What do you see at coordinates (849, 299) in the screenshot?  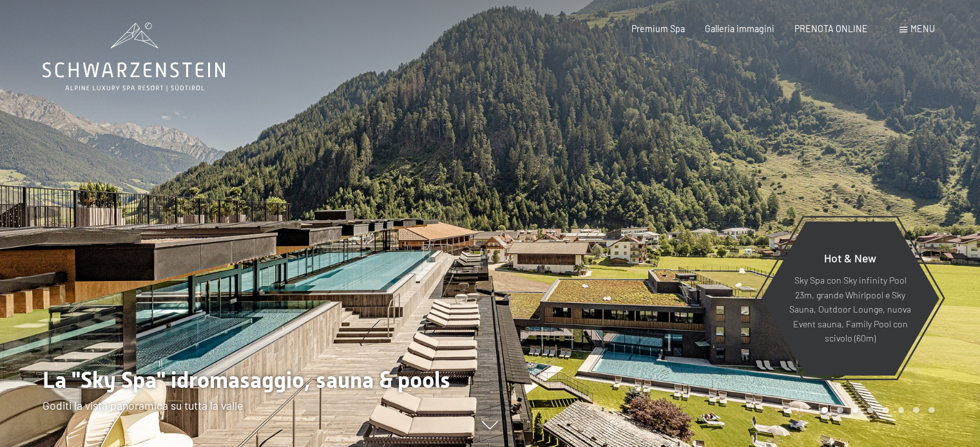 I see `a: Hot & New Sky Spa con Sky infinity Pool 23m, grande Whirlpool e Sky Sauna, Outdoor Lounge, nuova ...` at bounding box center [849, 299].